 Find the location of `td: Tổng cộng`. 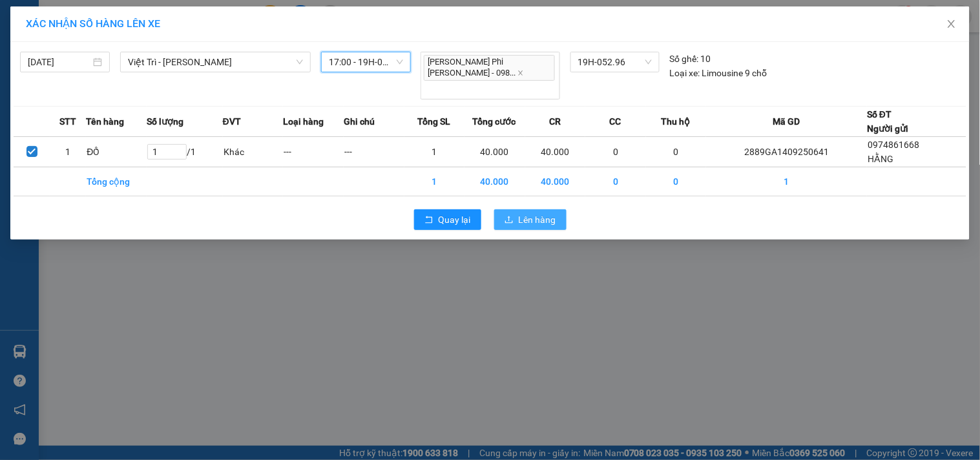

td: Tổng cộng is located at coordinates (116, 181).